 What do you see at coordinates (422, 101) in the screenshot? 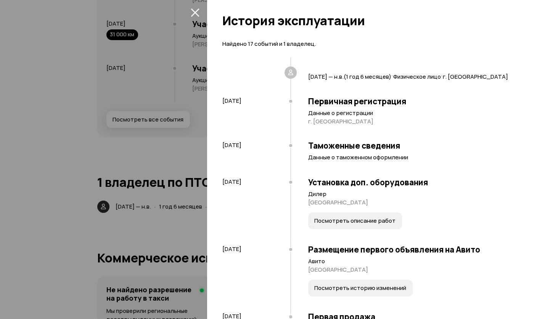
I see `h3: Первичная регистрация` at bounding box center [422, 101].